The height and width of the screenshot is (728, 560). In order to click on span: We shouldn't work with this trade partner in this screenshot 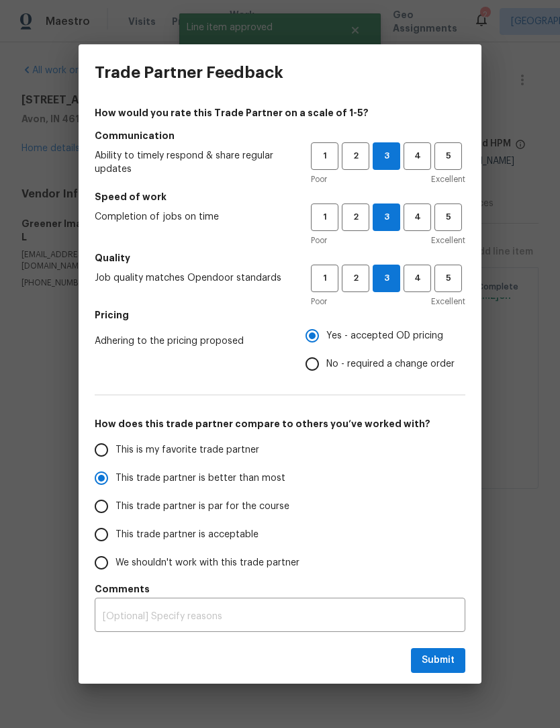, I will do `click(208, 563)`.